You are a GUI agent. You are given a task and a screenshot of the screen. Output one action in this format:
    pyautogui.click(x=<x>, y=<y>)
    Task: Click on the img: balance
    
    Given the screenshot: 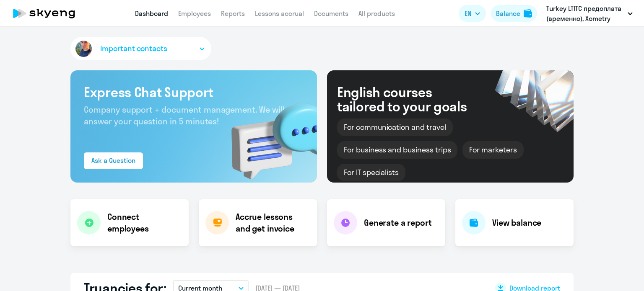 What is the action you would take?
    pyautogui.click(x=528, y=14)
    